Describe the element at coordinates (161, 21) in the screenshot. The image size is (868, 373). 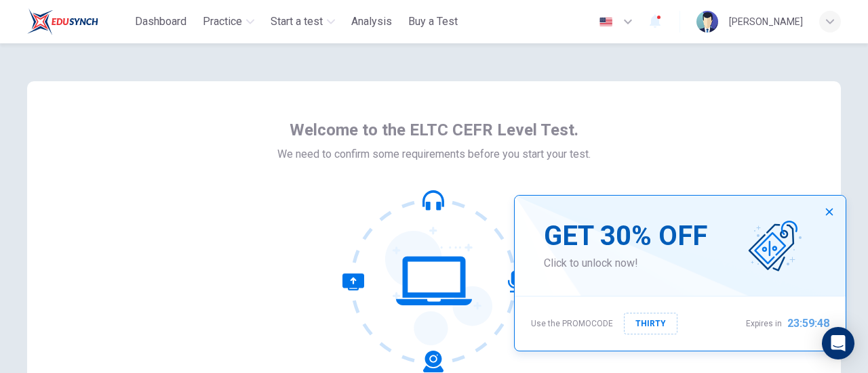
I see `button: Dashboard` at that location.